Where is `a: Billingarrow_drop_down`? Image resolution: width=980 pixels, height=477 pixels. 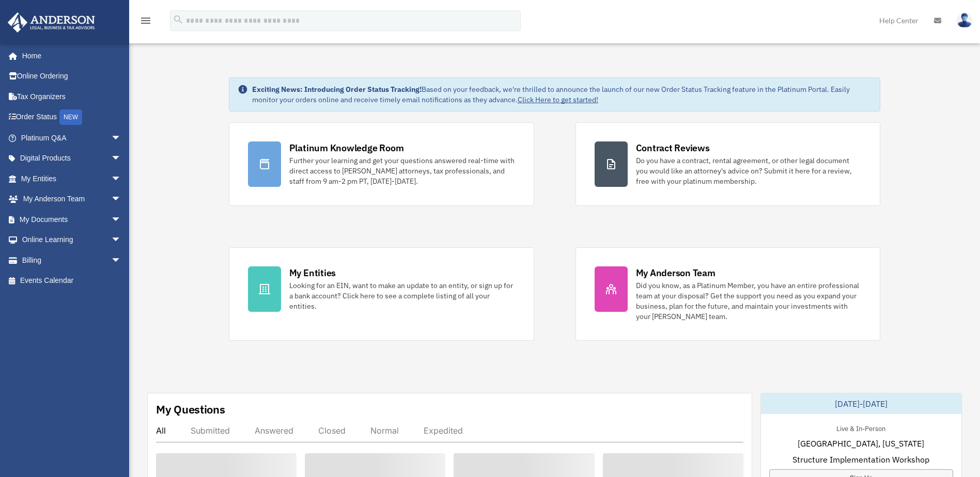 a: Billingarrow_drop_down is located at coordinates (72, 260).